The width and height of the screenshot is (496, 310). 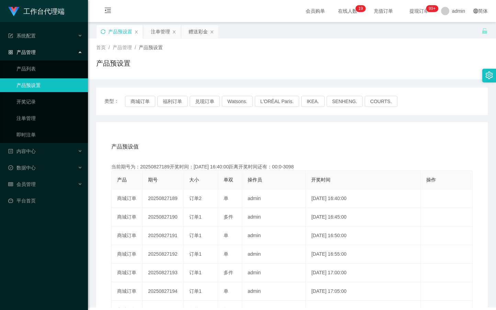 What do you see at coordinates (113, 63) in the screenshot?
I see `h1: 产品预设置` at bounding box center [113, 63].